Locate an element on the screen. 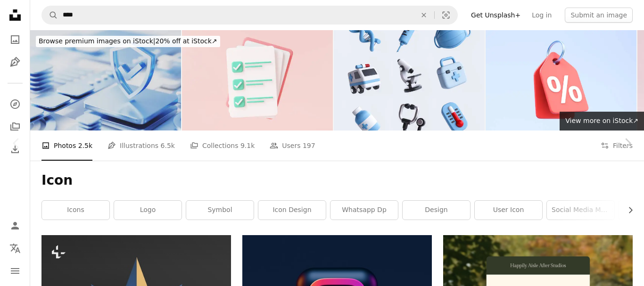  button: Visual search is located at coordinates (446, 15).